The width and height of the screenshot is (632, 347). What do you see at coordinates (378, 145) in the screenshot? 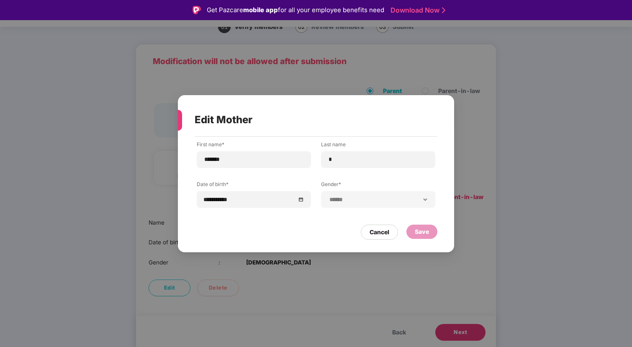
I see `label: Last name` at bounding box center [378, 145].